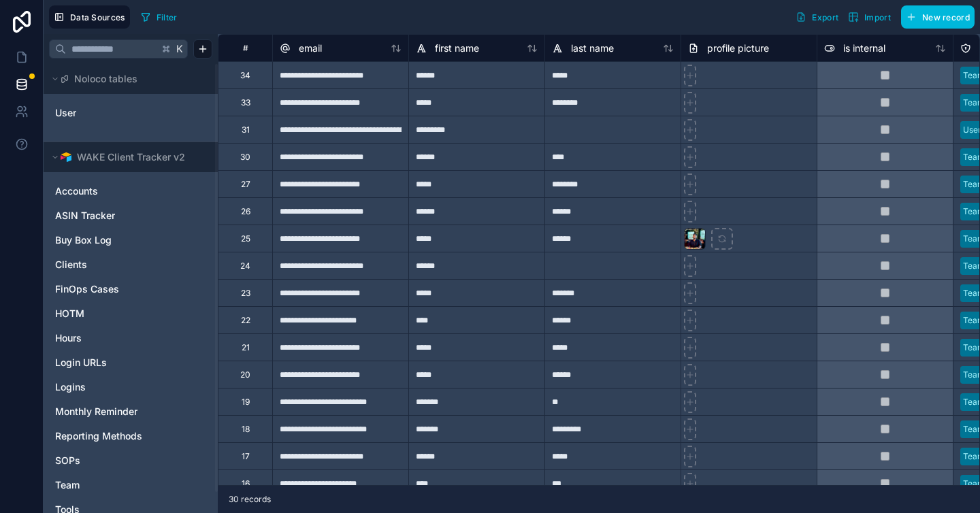 This screenshot has width=980, height=513. Describe the element at coordinates (130, 363) in the screenshot. I see `a: Login URLs` at that location.